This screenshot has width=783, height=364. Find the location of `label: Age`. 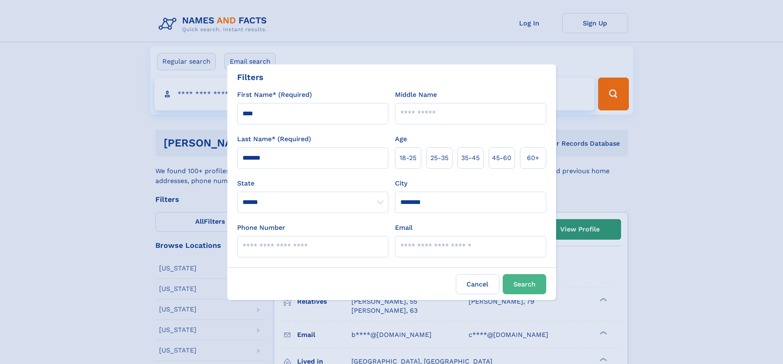

label: Age is located at coordinates (401, 139).